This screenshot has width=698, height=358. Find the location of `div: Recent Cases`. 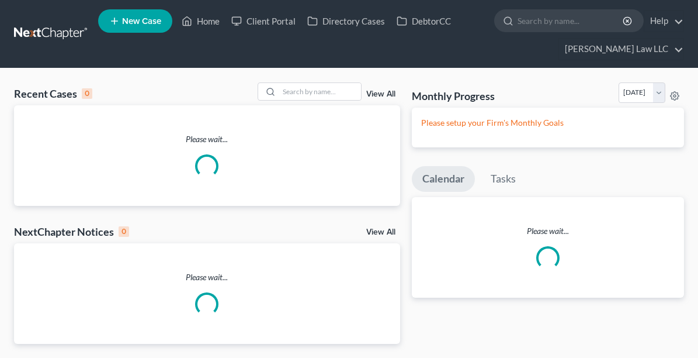

div: Recent Cases is located at coordinates (53, 93).